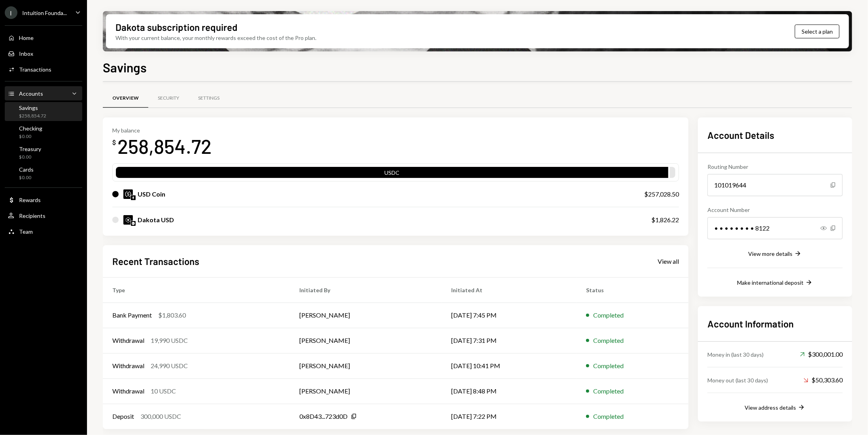 The width and height of the screenshot is (868, 435). Describe the element at coordinates (736, 355) in the screenshot. I see `div: Money in (last 30 days)` at that location.